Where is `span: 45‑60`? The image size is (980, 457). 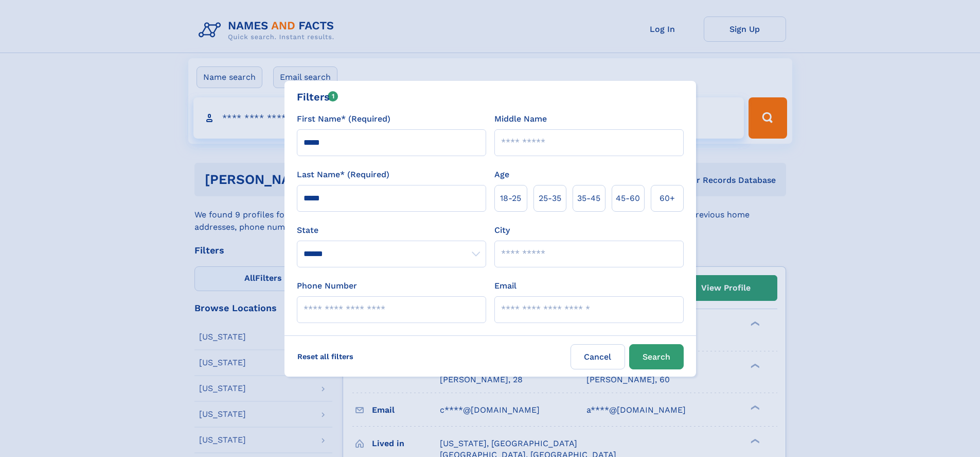
span: 45‑60 is located at coordinates (628, 198).